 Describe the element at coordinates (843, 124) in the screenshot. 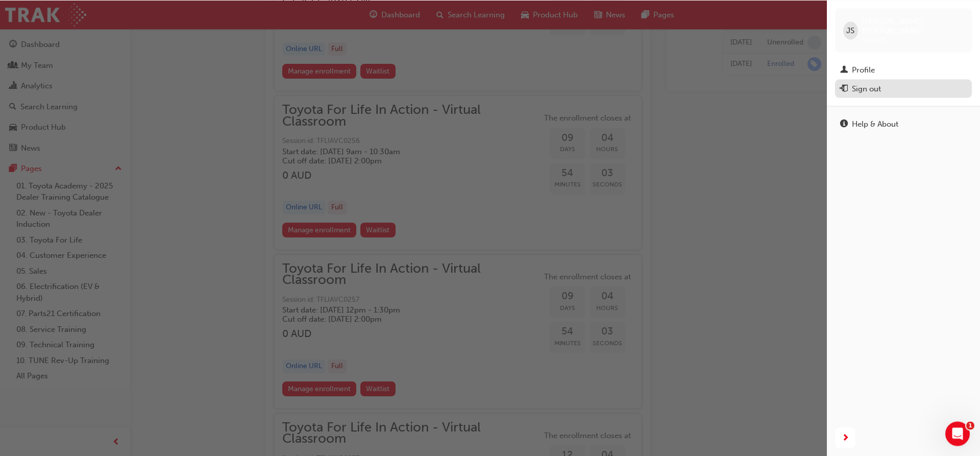

I see `span: info-icon` at that location.